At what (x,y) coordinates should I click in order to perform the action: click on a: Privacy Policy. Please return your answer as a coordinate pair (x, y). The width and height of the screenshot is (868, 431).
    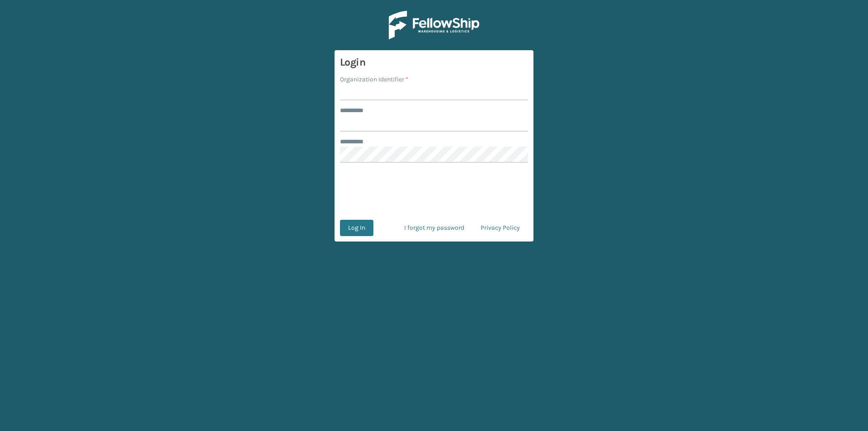
    Looking at the image, I should click on (500, 228).